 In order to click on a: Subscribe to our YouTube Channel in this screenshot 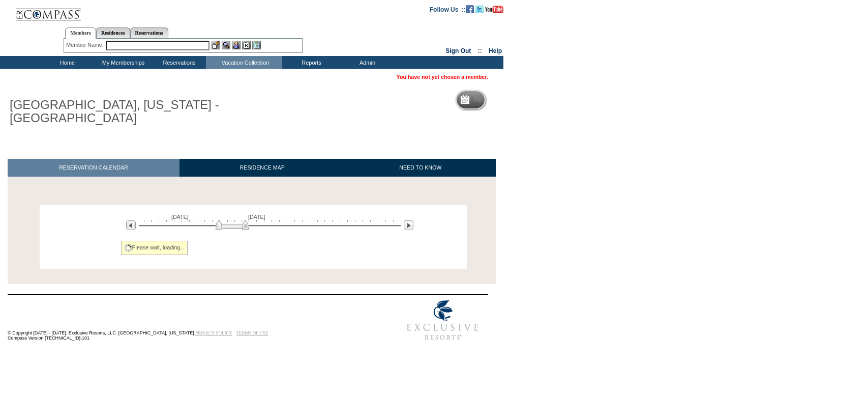, I will do `click(495, 9)`.